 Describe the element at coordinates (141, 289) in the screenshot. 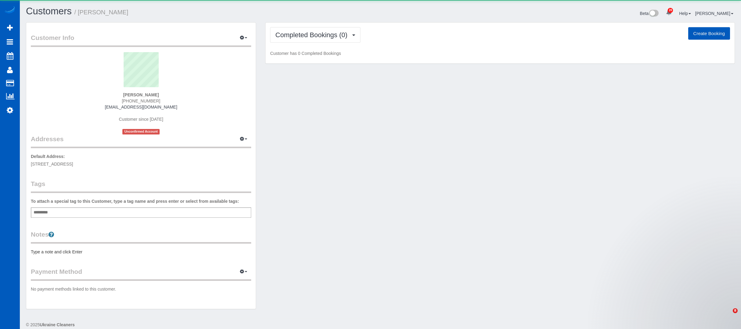

I see `p: No payment methods linked to this customer.` at that location.